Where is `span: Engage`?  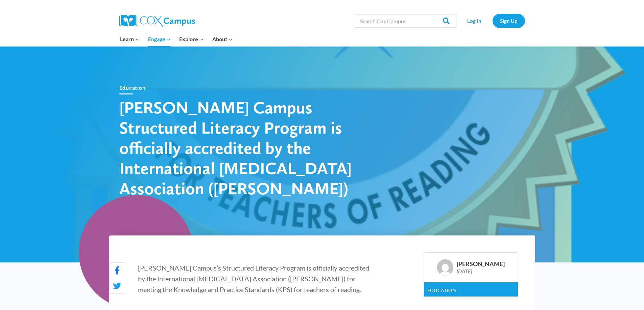 span: Engage is located at coordinates (159, 39).